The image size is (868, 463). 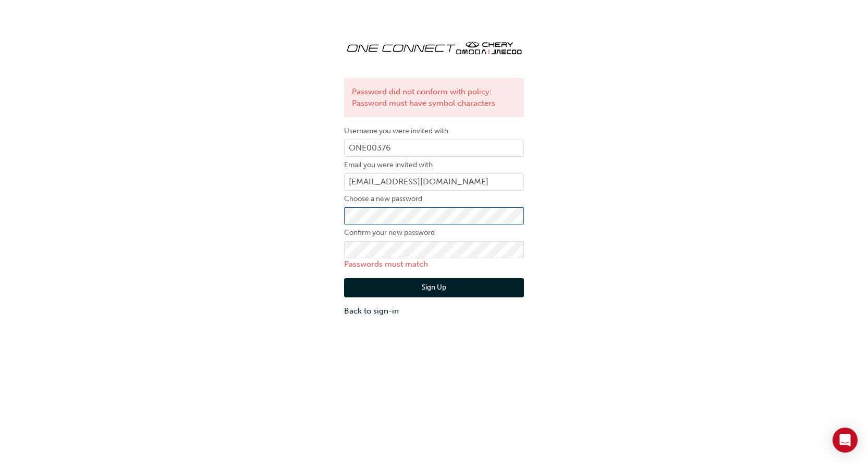 I want to click on label: Confirm your new password, so click(x=434, y=233).